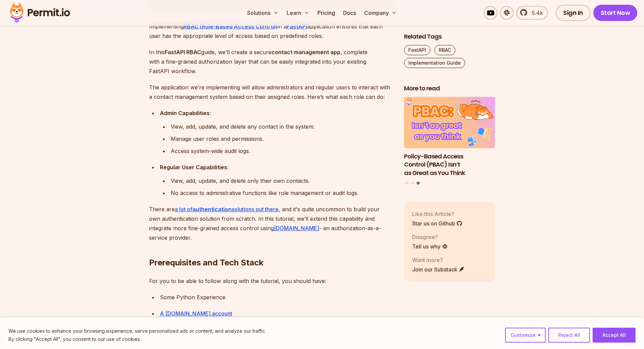 The height and width of the screenshot is (349, 644). Describe the element at coordinates (194, 167) in the screenshot. I see `strong: Regular User Capabilities` at that location.